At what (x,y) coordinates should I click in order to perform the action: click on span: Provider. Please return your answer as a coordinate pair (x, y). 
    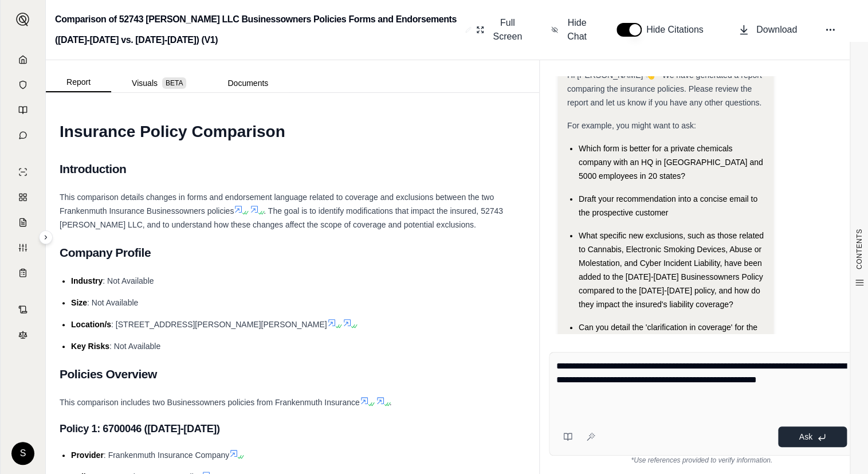
    Looking at the image, I should click on (87, 455).